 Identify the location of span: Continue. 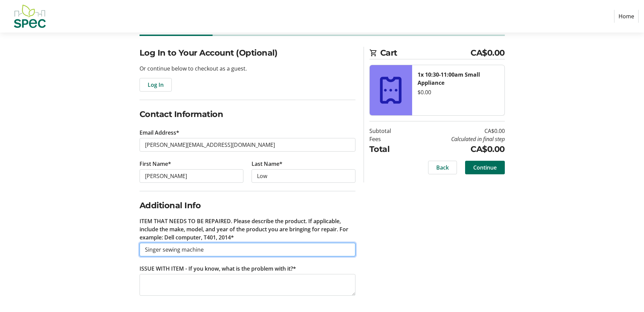
(485, 168).